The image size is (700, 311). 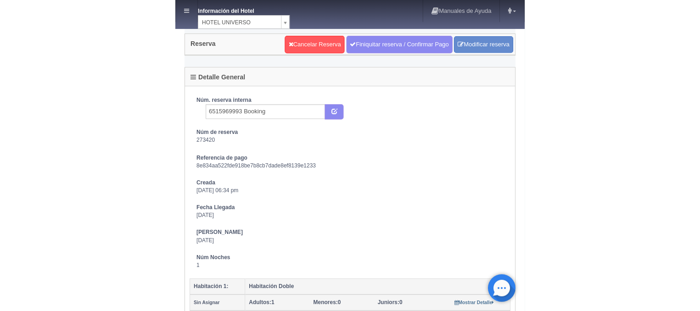 What do you see at coordinates (298, 302) in the screenshot?
I see `a: Mostrar Detalle` at bounding box center [298, 302].